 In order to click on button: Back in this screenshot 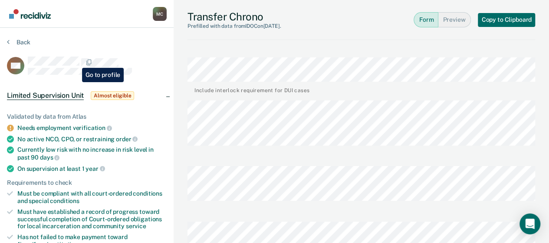, I will do `click(19, 42)`.